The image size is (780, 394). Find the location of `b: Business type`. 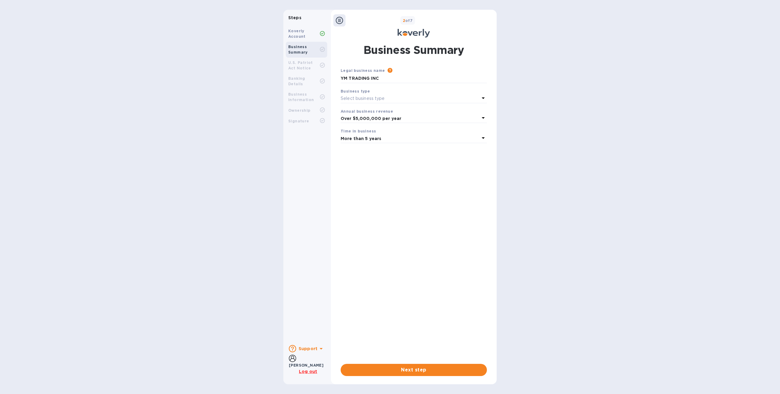

b: Business type is located at coordinates (355, 91).